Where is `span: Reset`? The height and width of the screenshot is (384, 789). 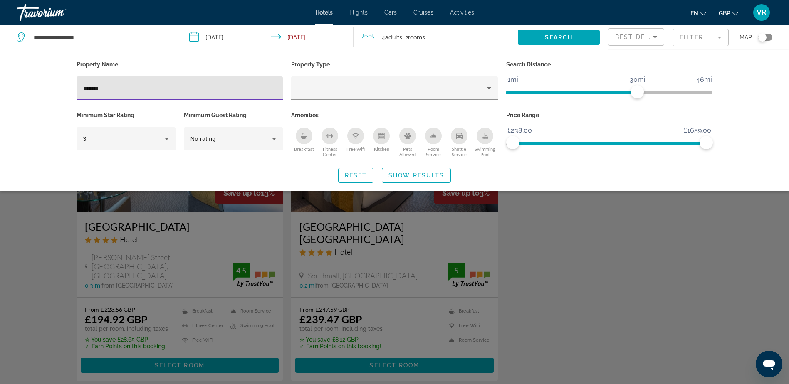
span: Reset is located at coordinates (356, 175).